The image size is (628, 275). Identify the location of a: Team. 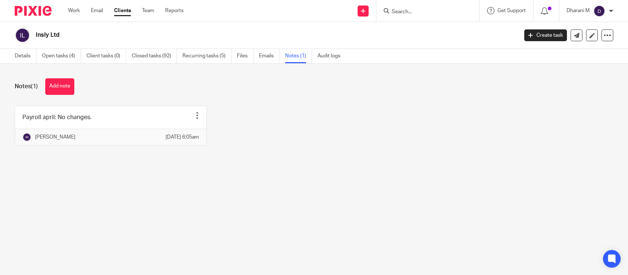
(148, 11).